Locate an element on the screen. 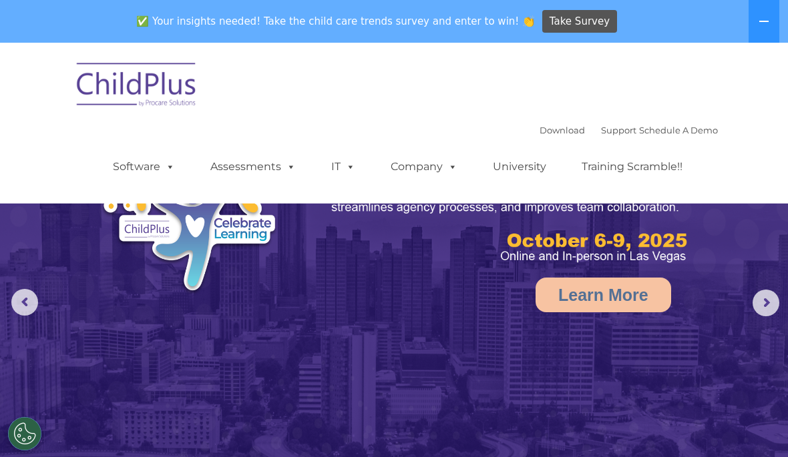 This screenshot has width=788, height=457. a: Support is located at coordinates (618, 130).